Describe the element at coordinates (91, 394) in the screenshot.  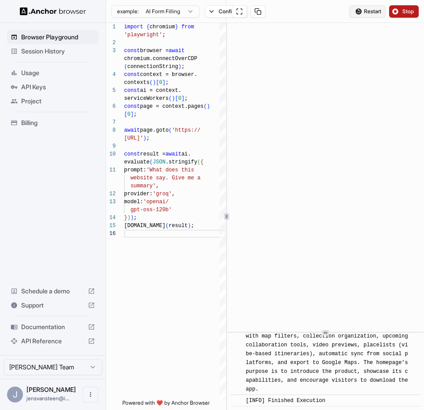
I see `button: Open menu` at that location.